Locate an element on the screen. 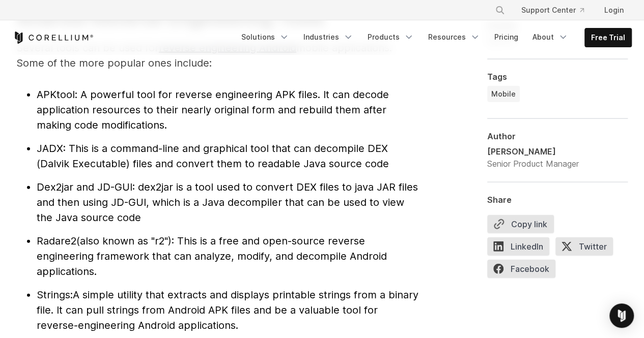 This screenshot has width=644, height=338. span: Twitter is located at coordinates (584, 246).